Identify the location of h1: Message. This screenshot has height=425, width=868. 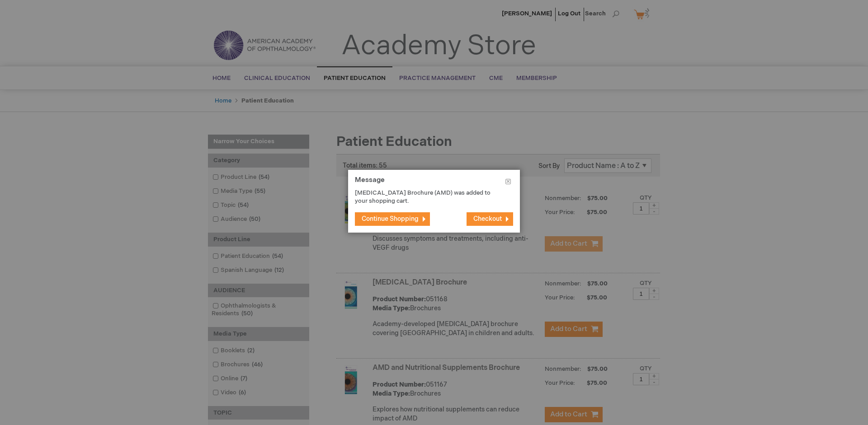
(434, 182).